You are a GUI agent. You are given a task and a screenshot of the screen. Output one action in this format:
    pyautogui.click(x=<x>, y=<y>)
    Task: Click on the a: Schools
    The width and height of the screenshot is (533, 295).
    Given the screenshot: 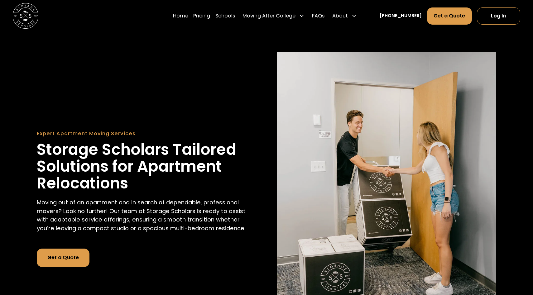 What is the action you would take?
    pyautogui.click(x=225, y=16)
    